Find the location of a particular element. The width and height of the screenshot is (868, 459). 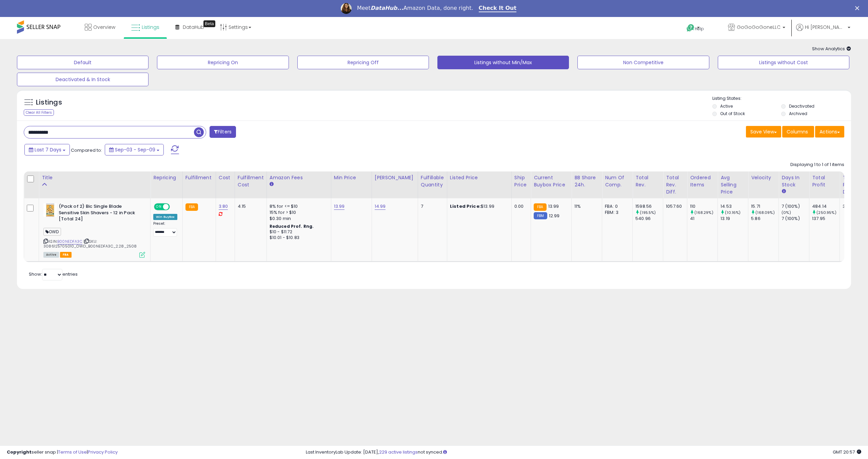

small: (250.95%) is located at coordinates (826, 212).